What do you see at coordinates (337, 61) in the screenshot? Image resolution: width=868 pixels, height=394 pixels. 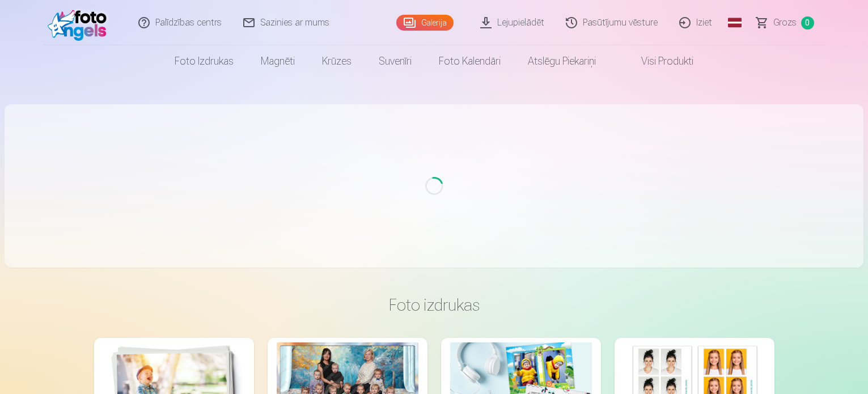 I see `a: Krūzes` at bounding box center [337, 61].